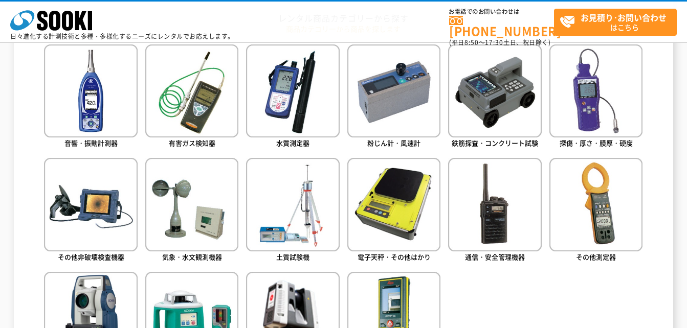  What do you see at coordinates (471, 42) in the screenshot?
I see `span: 8:50` at bounding box center [471, 42].